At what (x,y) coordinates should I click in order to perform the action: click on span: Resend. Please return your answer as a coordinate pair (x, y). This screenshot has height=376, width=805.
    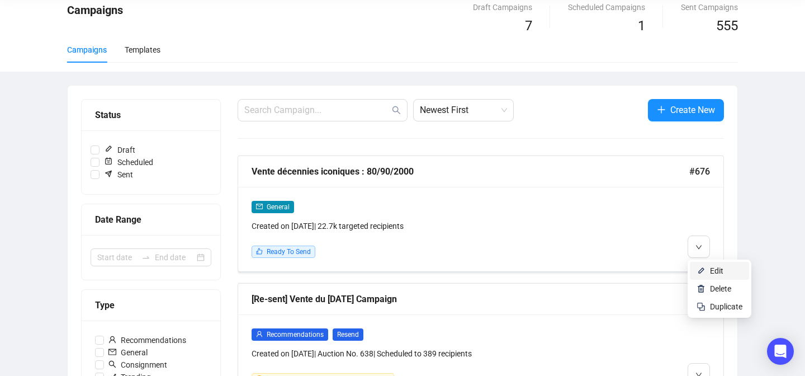
    Looking at the image, I should click on (348, 334).